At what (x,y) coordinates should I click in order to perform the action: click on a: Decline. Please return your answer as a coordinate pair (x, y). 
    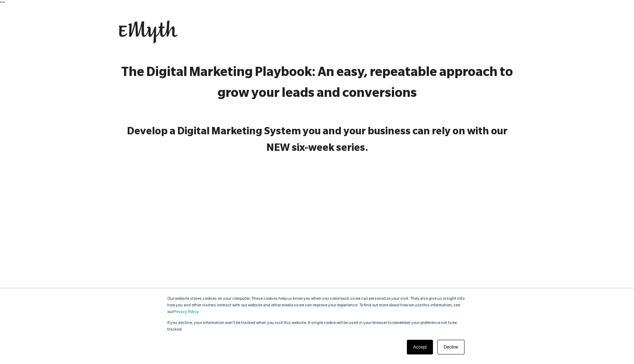
    Looking at the image, I should click on (451, 347).